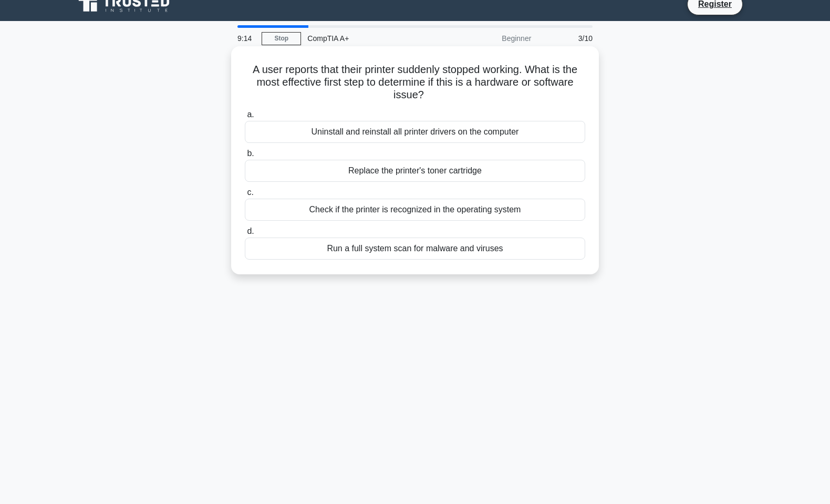  What do you see at coordinates (415, 132) in the screenshot?
I see `div: Uninstall and reinstall all printer drivers on the computer` at bounding box center [415, 132].